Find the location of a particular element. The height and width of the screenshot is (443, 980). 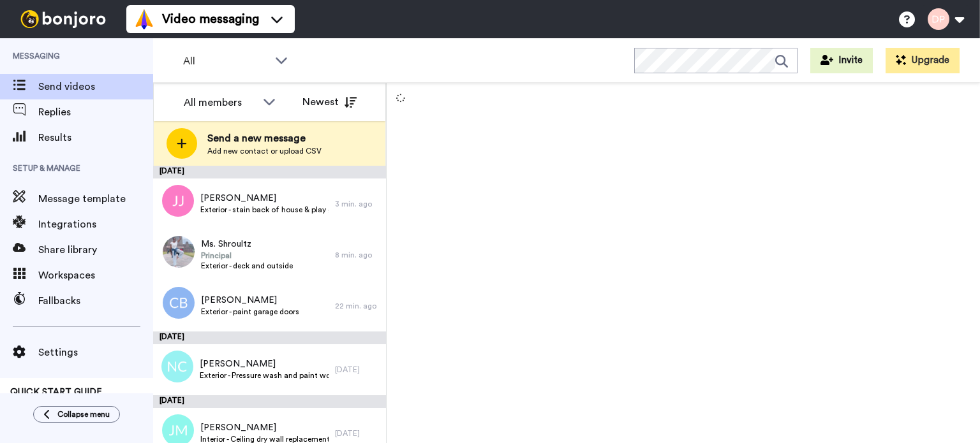

span: Add new contact or upload CSV is located at coordinates (264, 151).